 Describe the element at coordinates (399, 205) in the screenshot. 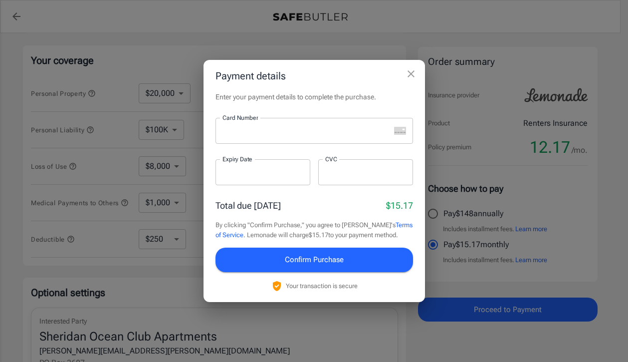

I see `p: $15.17` at that location.